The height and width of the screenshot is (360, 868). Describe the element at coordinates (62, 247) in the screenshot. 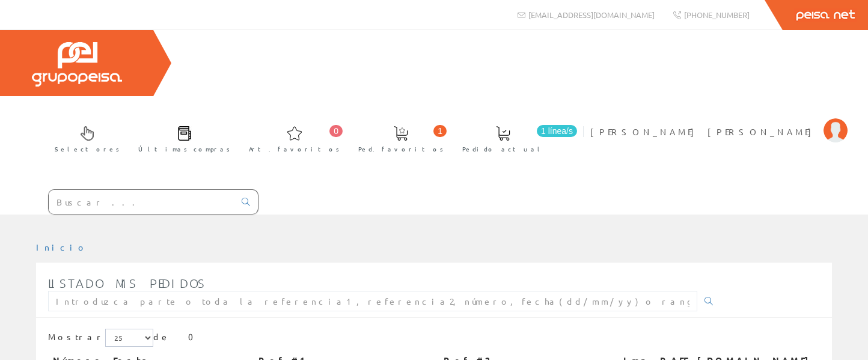

I see `a: Inicio` at that location.